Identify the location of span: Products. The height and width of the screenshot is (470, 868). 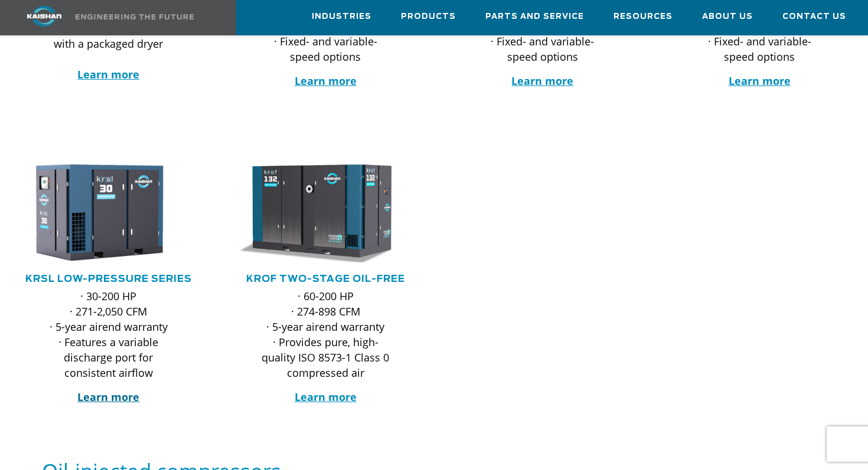
(428, 17).